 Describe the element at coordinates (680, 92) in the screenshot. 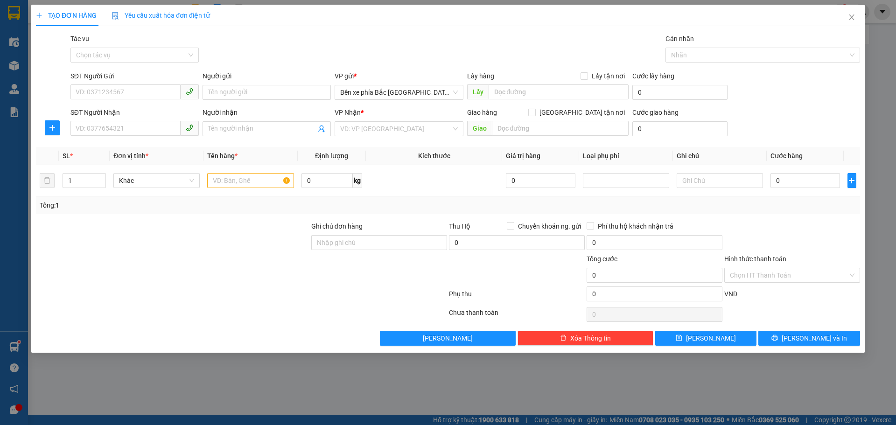

I see `input: Cước lấy hàng` at that location.